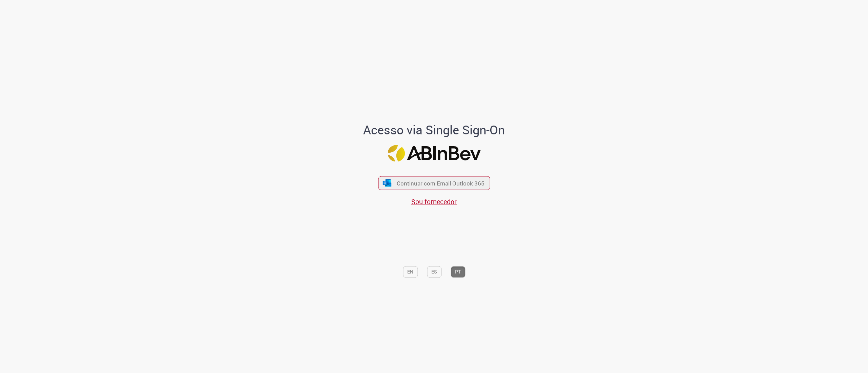  I want to click on button: EN, so click(411, 273).